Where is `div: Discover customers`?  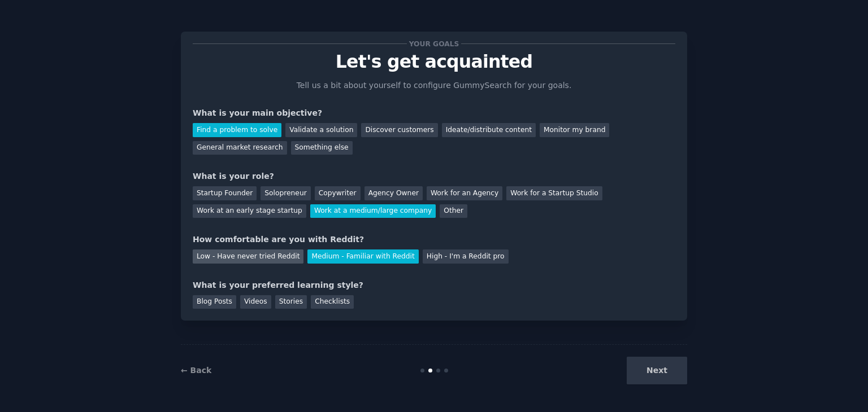 div: Discover customers is located at coordinates (398, 130).